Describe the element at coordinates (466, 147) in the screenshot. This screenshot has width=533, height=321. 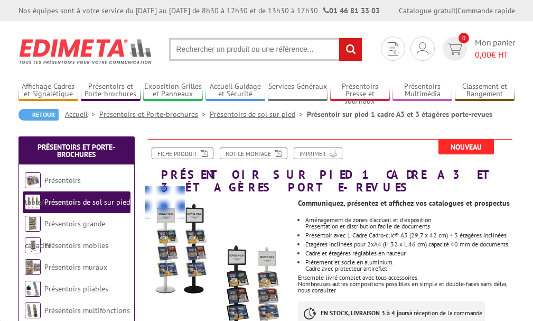
I see `span: Nouveau` at that location.